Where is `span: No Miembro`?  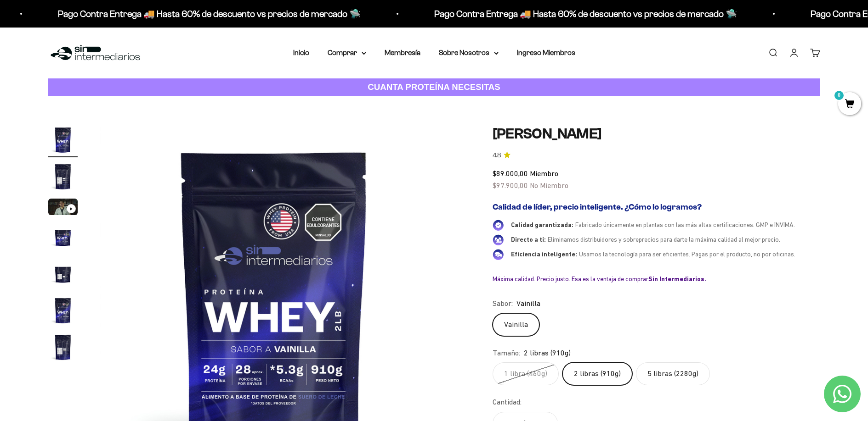
span: No Miembro is located at coordinates (549, 186).